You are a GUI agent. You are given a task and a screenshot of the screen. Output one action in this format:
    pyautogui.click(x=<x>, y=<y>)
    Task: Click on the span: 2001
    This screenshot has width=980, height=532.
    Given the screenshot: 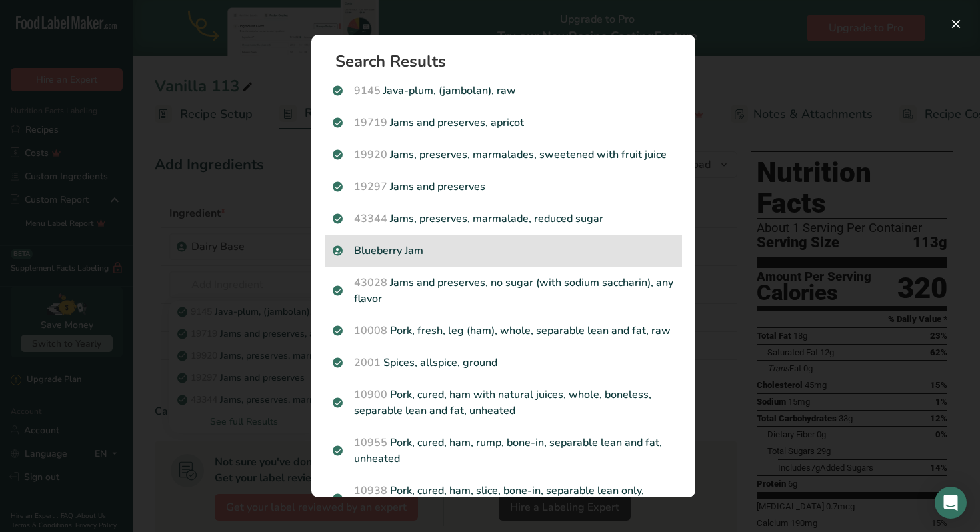 What is the action you would take?
    pyautogui.click(x=368, y=363)
    